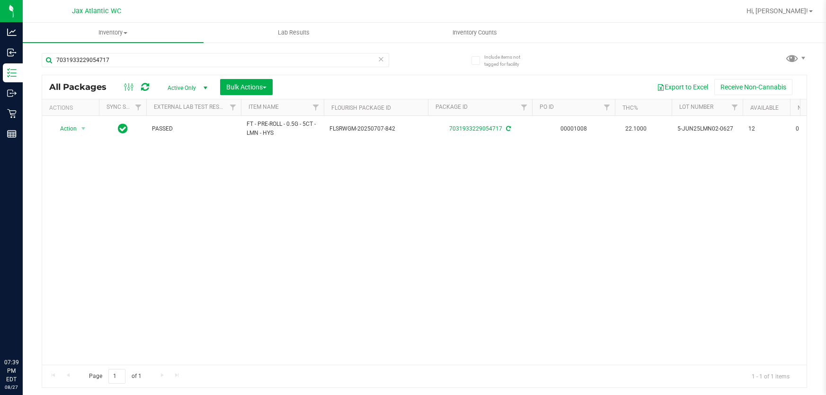 The height and width of the screenshot is (395, 826). Describe the element at coordinates (452, 107) in the screenshot. I see `a: Package ID` at that location.